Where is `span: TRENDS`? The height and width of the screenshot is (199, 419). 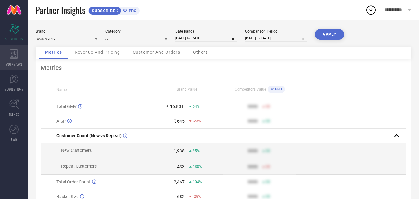 span: TRENDS is located at coordinates (14, 114).